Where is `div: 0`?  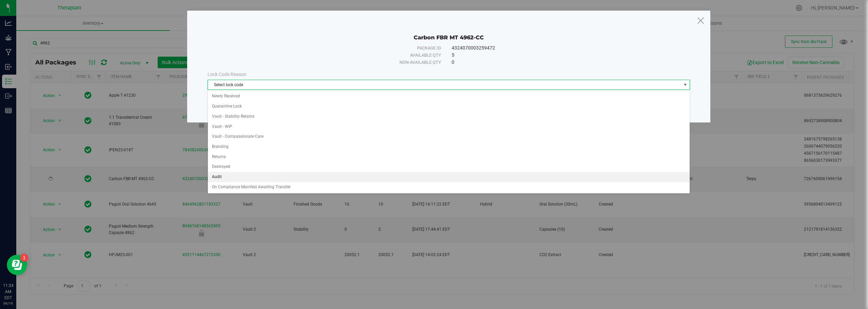 div: 0 is located at coordinates (560, 62).